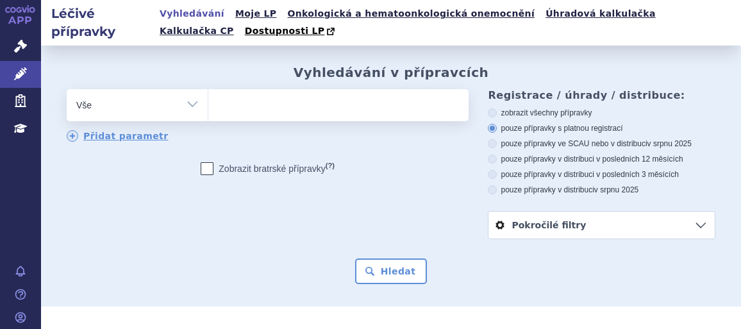 The image size is (741, 329). Describe the element at coordinates (601, 113) in the screenshot. I see `label: zobrazit všechny přípravky` at that location.